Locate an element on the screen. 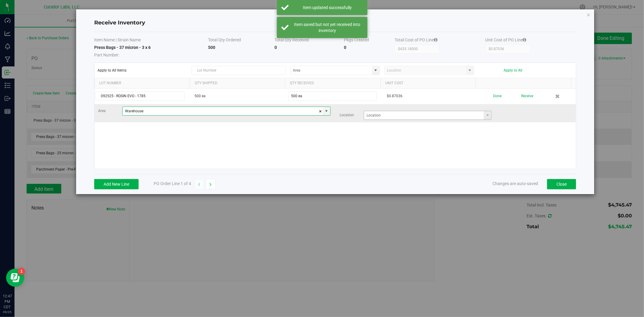  button: Apply to All is located at coordinates (513, 70).